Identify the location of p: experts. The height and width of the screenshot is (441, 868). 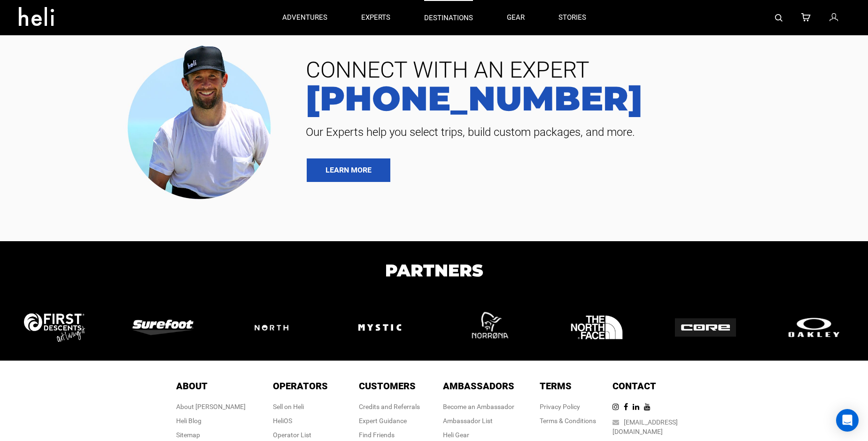
(376, 17).